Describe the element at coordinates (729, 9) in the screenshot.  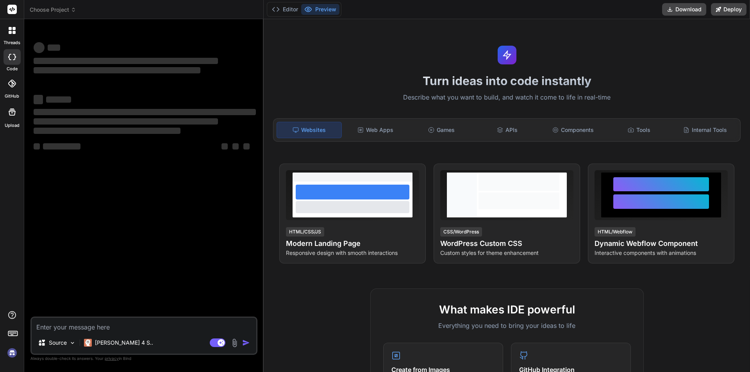
I see `button: Deploy` at that location.